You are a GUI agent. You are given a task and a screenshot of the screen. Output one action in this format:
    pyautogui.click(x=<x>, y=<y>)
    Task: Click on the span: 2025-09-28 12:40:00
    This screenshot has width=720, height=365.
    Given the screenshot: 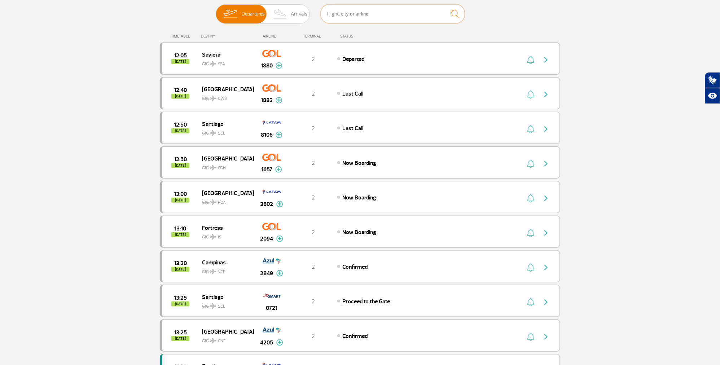 What is the action you would take?
    pyautogui.click(x=180, y=90)
    